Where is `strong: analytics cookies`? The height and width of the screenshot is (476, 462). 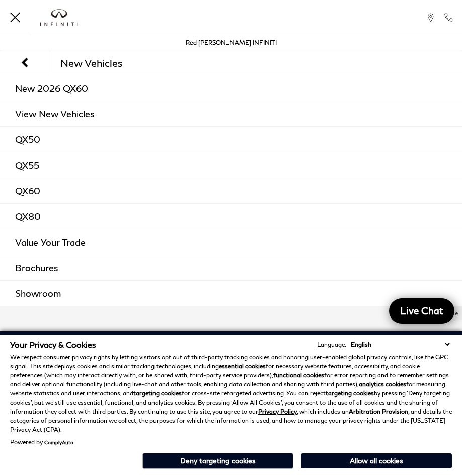 strong: analytics cookies is located at coordinates (382, 384).